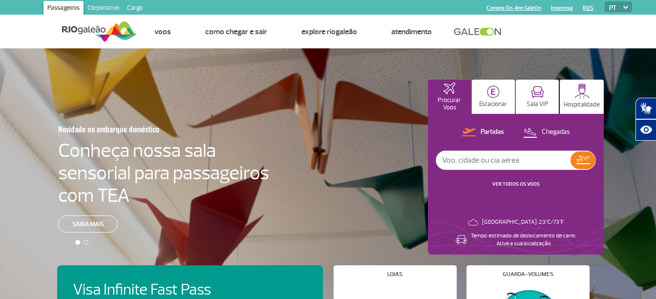 The height and width of the screenshot is (299, 656). Describe the element at coordinates (516, 184) in the screenshot. I see `button: VER TODOS OS VOOS` at that location.